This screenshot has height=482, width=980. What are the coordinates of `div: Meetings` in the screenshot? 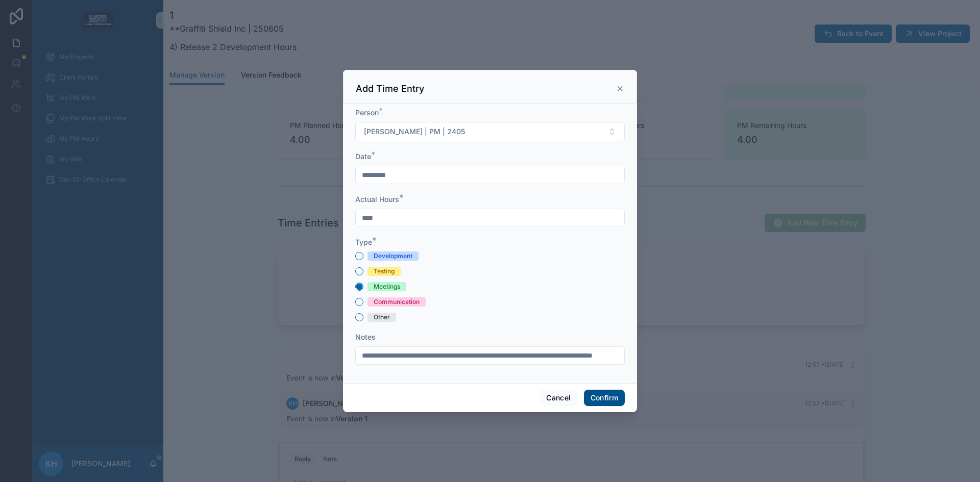 It's located at (387, 287).